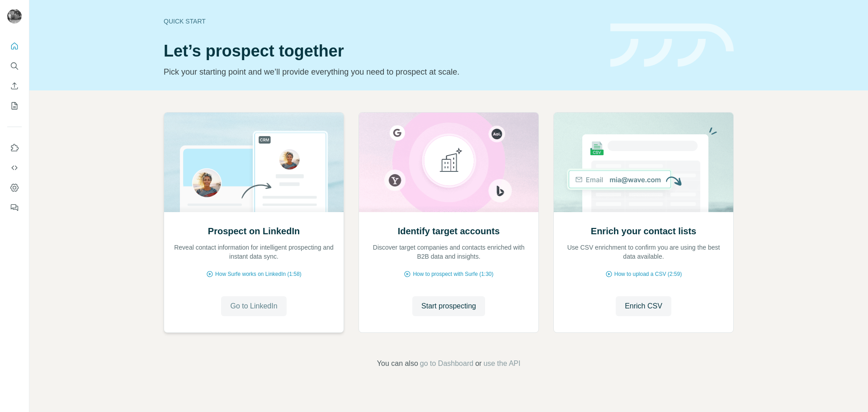 The width and height of the screenshot is (868, 412). I want to click on button: Quick start, so click(15, 46).